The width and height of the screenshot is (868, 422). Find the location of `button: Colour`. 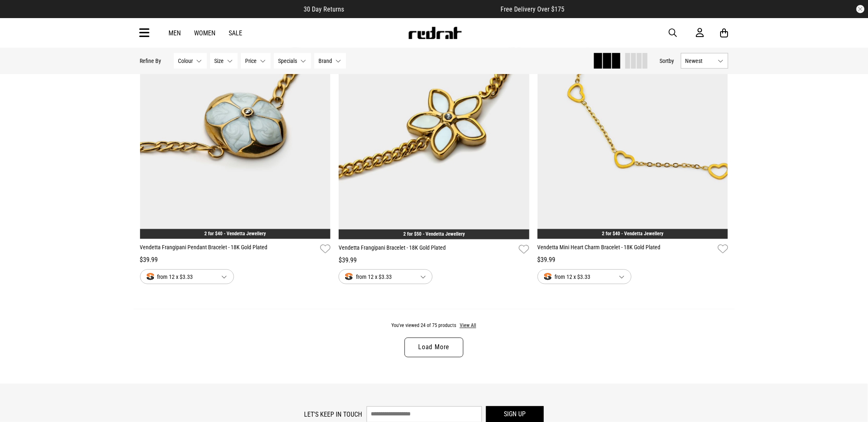

button: Colour is located at coordinates (190, 61).